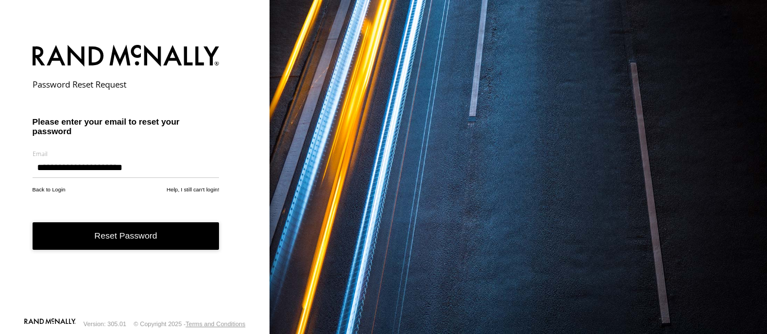 This screenshot has height=334, width=767. Describe the element at coordinates (216, 324) in the screenshot. I see `a: Terms and Conditions` at that location.